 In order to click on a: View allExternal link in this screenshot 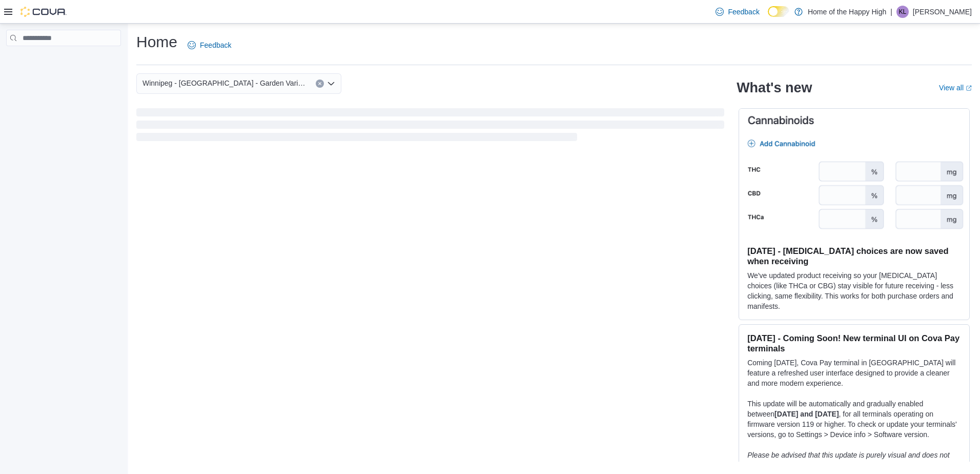, I will do `click(955, 88)`.